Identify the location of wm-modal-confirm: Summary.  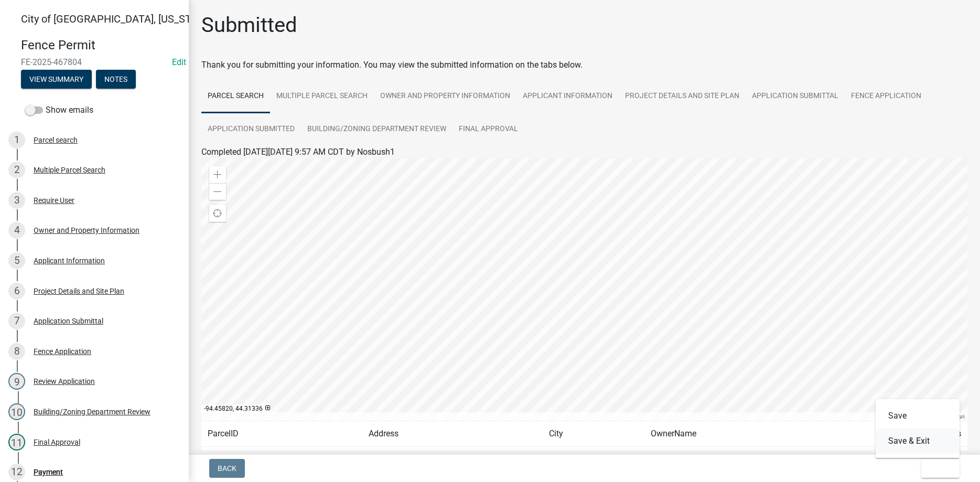
(56, 80).